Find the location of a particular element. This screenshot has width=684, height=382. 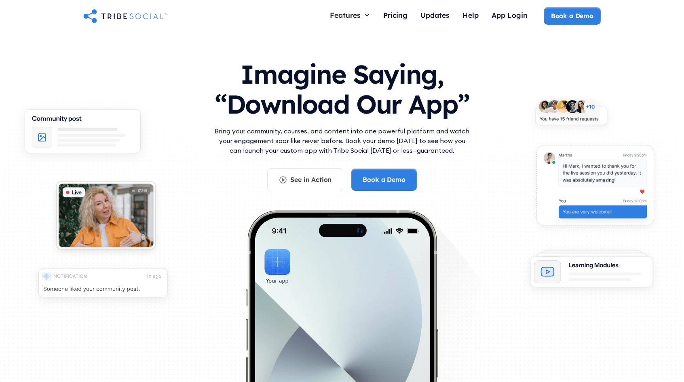

a: App Login is located at coordinates (509, 16).